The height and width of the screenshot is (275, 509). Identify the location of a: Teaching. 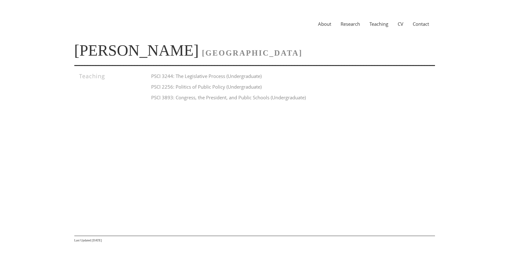
(379, 24).